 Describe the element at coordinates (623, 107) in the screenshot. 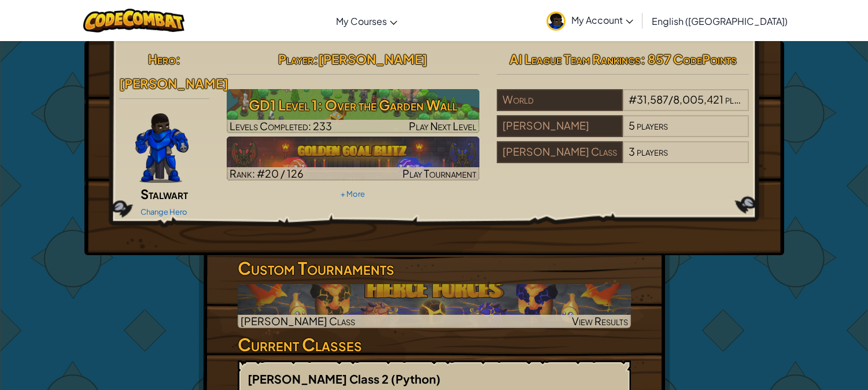

I see `a: World#31,587/8,005,421players` at that location.